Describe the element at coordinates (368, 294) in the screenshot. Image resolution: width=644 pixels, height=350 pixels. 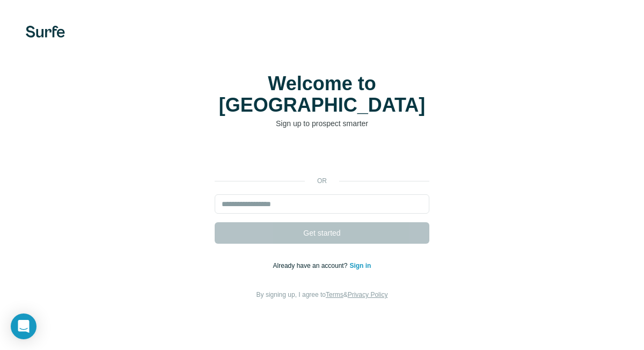
I see `a: Privacy Policy` at that location.